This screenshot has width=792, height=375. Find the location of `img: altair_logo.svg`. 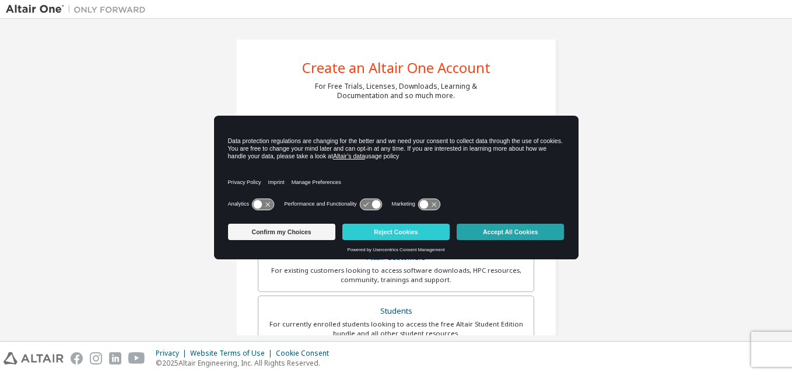

img: altair_logo.svg is located at coordinates (33, 358).